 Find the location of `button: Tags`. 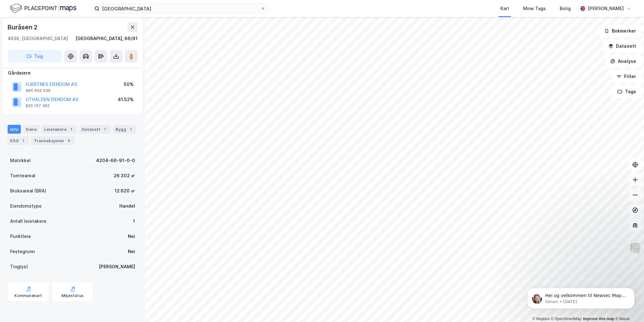

button: Tags is located at coordinates (627, 91).